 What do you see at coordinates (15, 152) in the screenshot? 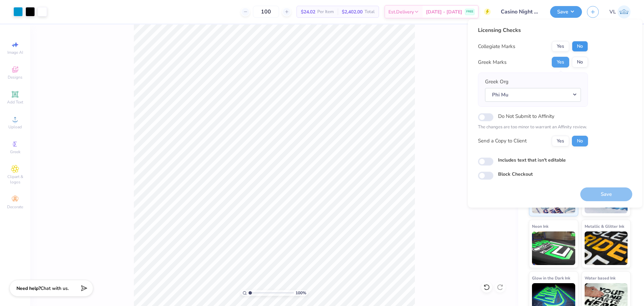
I see `span: Greek` at bounding box center [15, 152].